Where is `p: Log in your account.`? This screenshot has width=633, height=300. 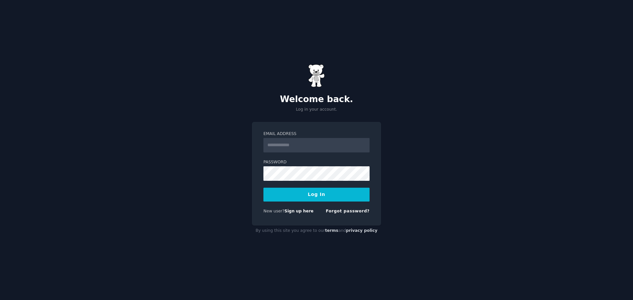 p: Log in your account. is located at coordinates (316, 110).